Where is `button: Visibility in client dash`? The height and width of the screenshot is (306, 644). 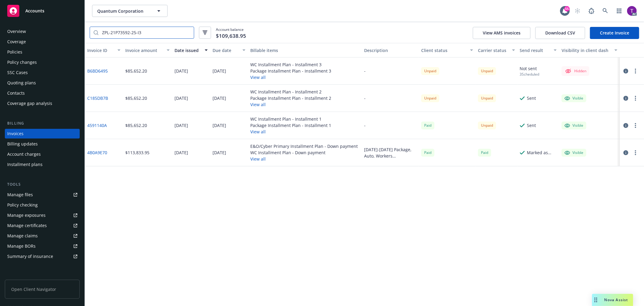 button: Visibility in client dash is located at coordinates (589, 50).